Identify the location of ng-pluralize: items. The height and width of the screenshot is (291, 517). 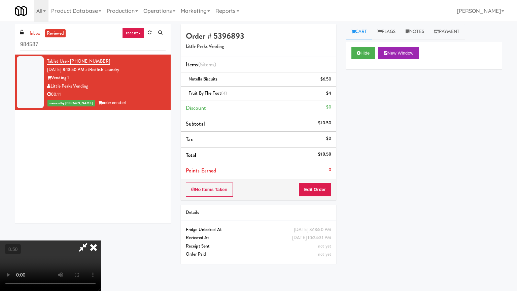
(209, 64).